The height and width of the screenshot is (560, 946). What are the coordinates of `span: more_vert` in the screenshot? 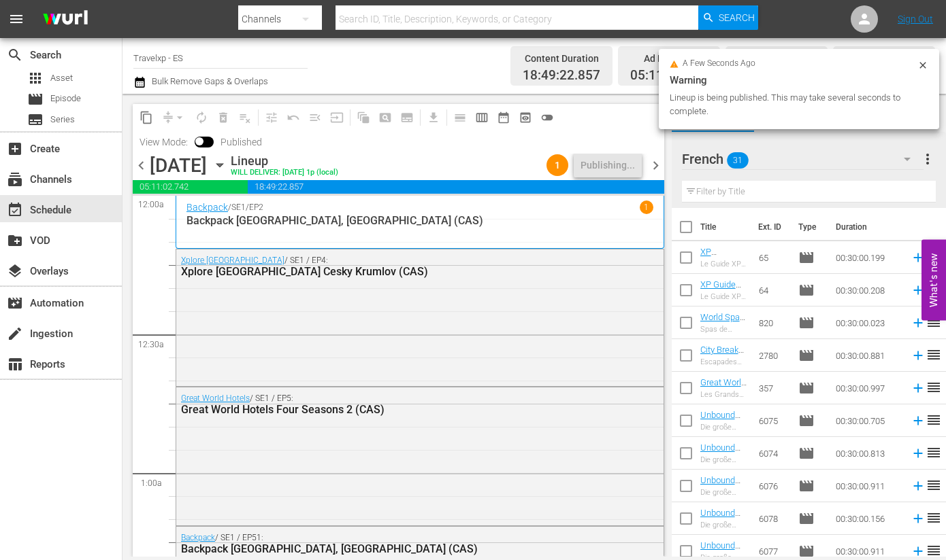 It's located at (927, 159).